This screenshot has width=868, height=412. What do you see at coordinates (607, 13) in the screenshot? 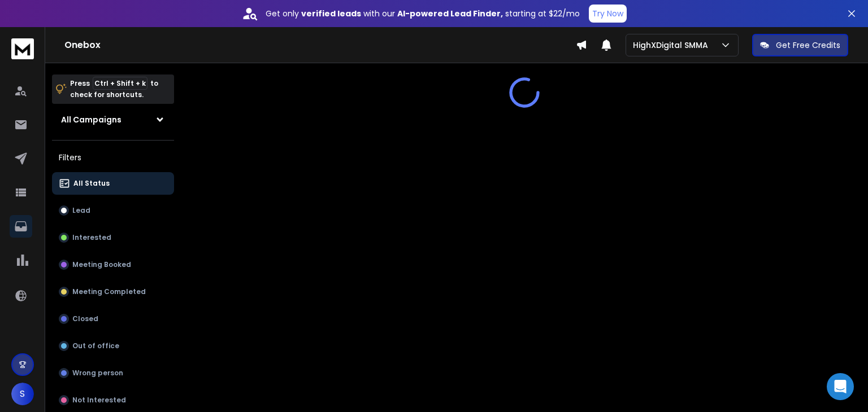
I see `p: Try Now` at bounding box center [607, 13].